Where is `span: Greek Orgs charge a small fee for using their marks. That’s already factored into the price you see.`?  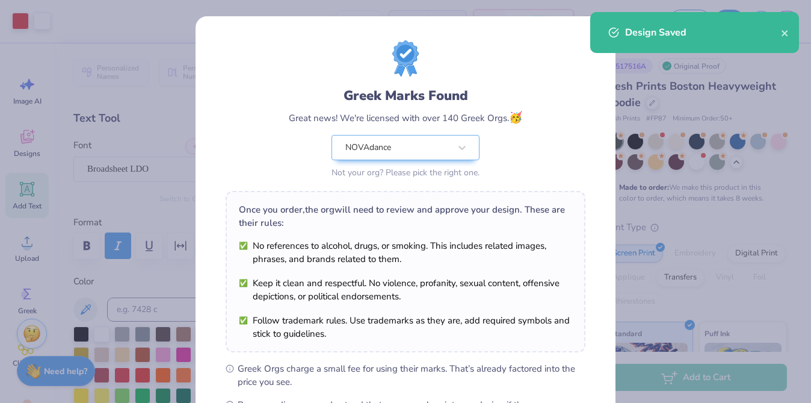 span: Greek Orgs charge a small fee for using their marks. That’s already factored into the price you see. is located at coordinates (412, 375).